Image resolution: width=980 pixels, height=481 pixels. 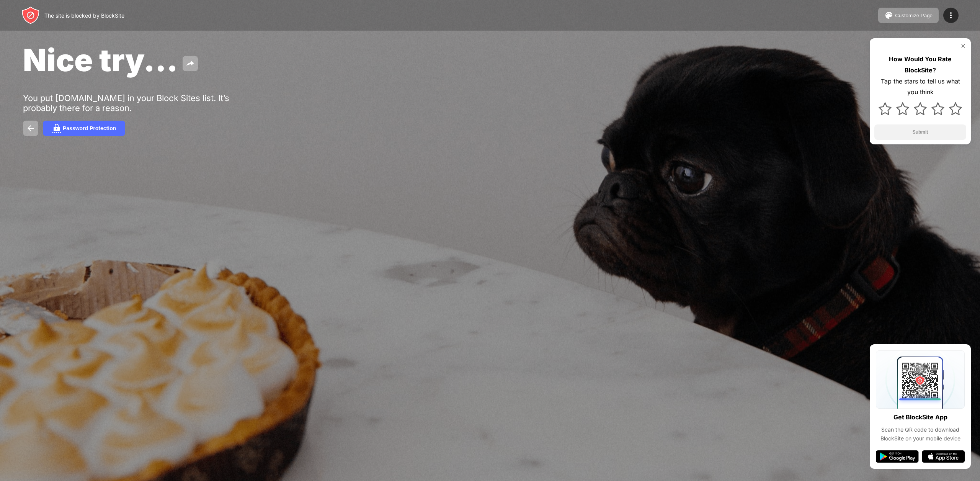 I want to click on img: google-play.svg, so click(x=897, y=456).